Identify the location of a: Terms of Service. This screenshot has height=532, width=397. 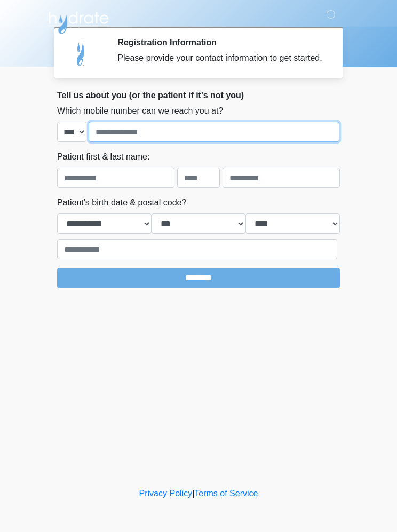
(225, 493).